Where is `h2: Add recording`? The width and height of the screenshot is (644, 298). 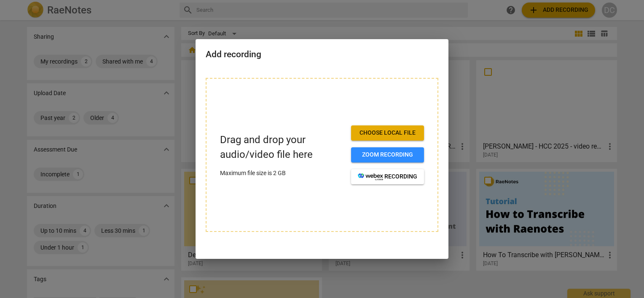 h2: Add recording is located at coordinates (322, 55).